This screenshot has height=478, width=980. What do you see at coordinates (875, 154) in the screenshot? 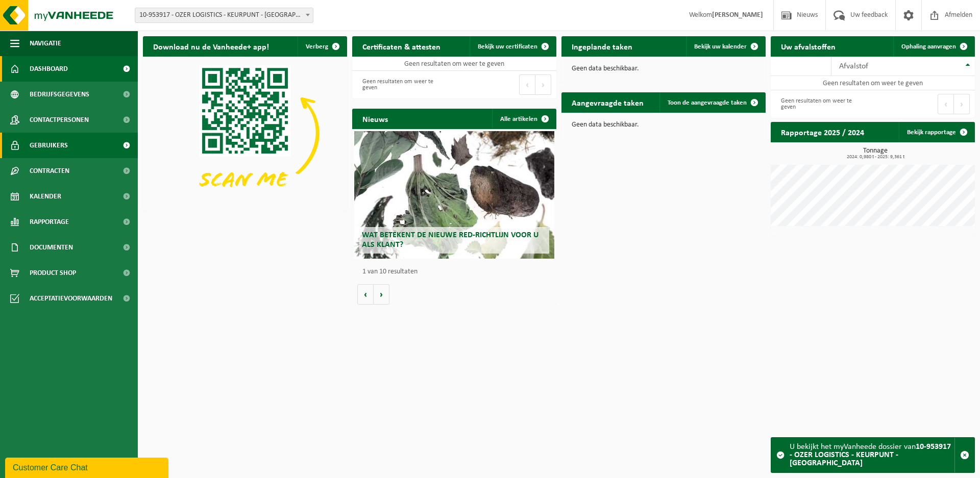
I see `h3: Tonnage` at bounding box center [875, 154].